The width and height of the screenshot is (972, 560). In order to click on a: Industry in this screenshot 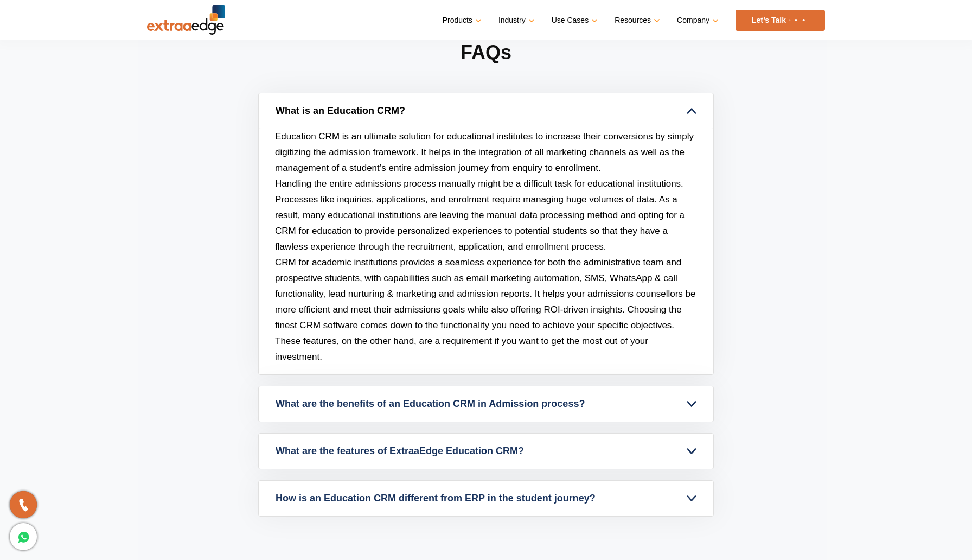, I will do `click(515, 20)`.